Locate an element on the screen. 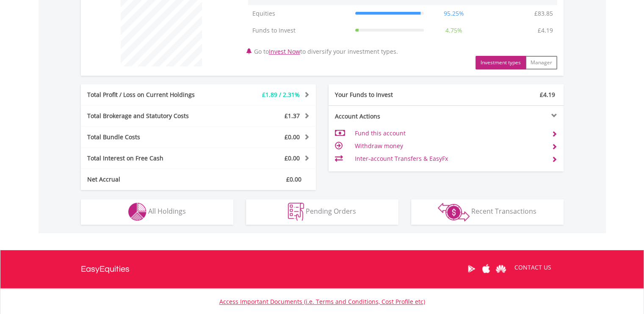 The width and height of the screenshot is (644, 314). td: Equities is located at coordinates (299, 14).